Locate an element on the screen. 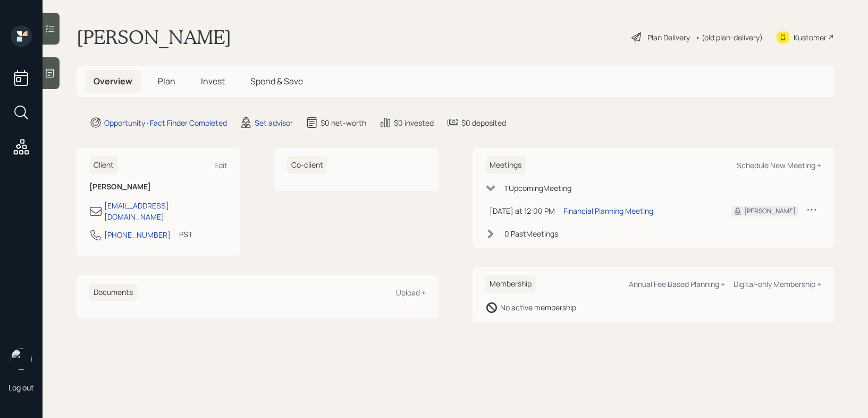 This screenshot has width=868, height=418. h6: Meetings is located at coordinates (506, 165).